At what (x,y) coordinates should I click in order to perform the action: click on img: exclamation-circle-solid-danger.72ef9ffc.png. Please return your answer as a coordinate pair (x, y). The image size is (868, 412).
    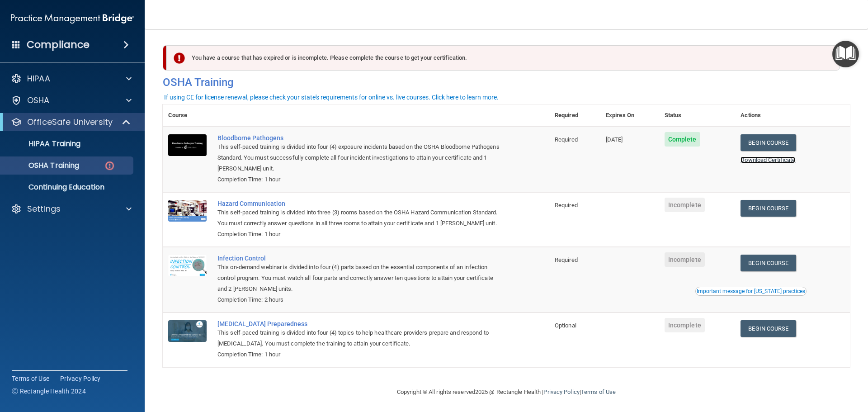
    Looking at the image, I should click on (179, 58).